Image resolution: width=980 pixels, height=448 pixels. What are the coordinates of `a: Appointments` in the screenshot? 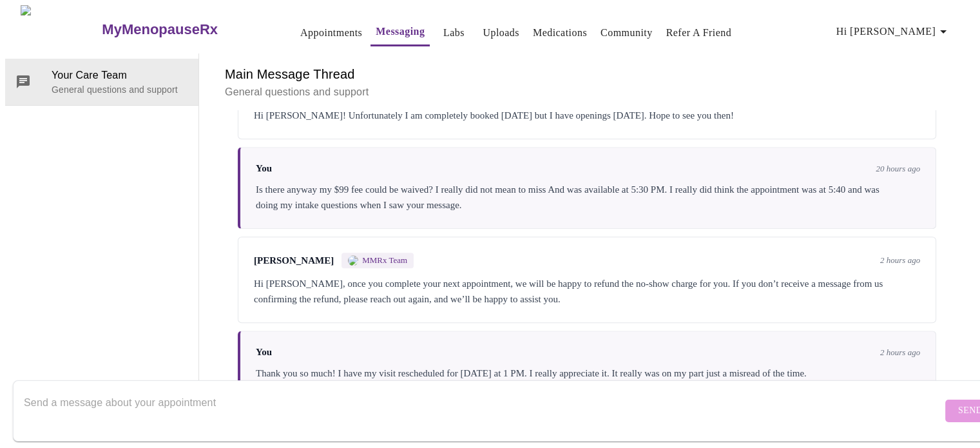 It's located at (332, 33).